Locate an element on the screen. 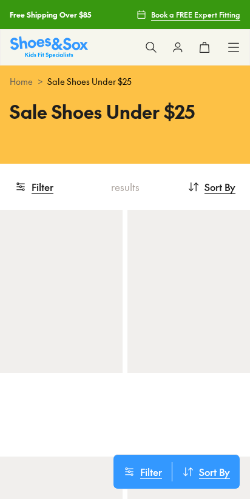 This screenshot has width=250, height=499. a: Home is located at coordinates (21, 81).